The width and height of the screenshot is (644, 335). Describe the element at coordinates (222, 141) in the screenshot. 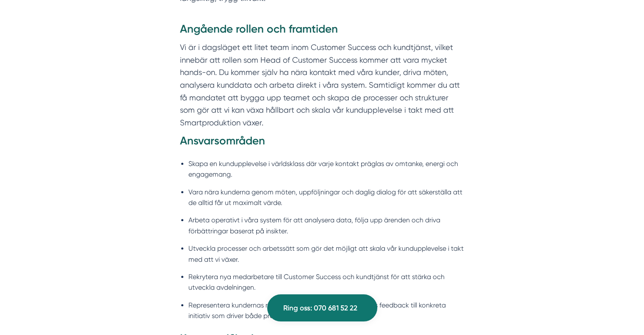

I see `strong: Ansvarsområden` at that location.